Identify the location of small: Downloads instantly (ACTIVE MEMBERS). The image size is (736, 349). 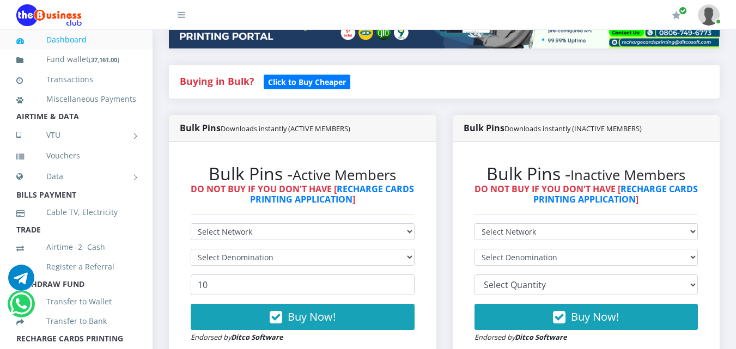
(285, 129).